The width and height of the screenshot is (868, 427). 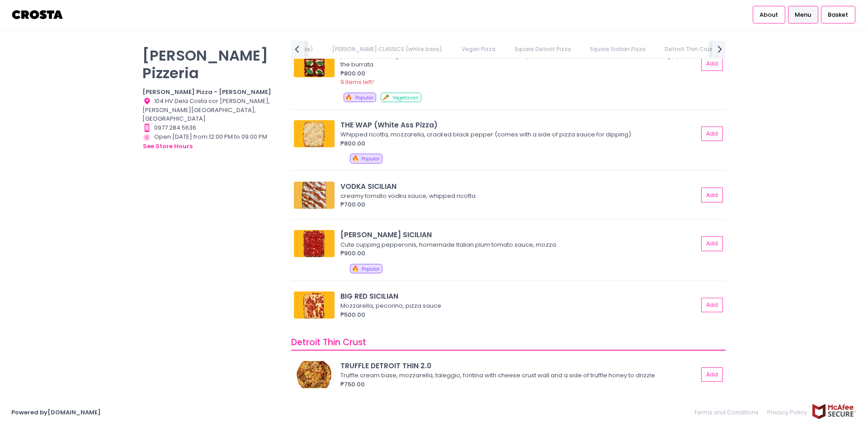 What do you see at coordinates (478, 49) in the screenshot?
I see `a: Vegan Pizza` at bounding box center [478, 49].